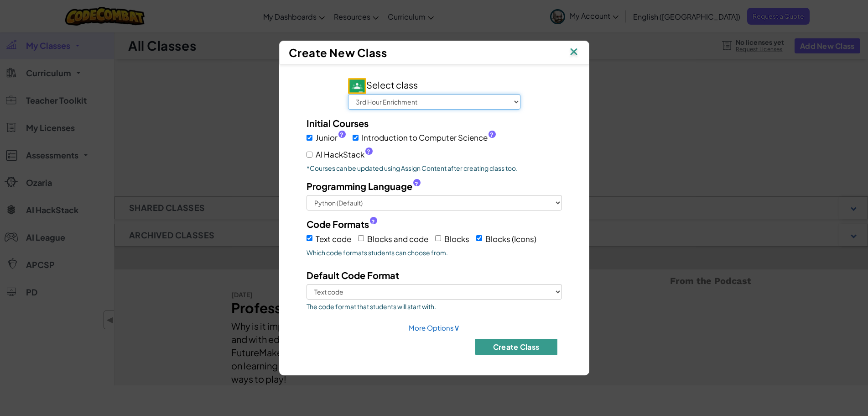 The image size is (868, 416). I want to click on input: Junior?, so click(309, 137).